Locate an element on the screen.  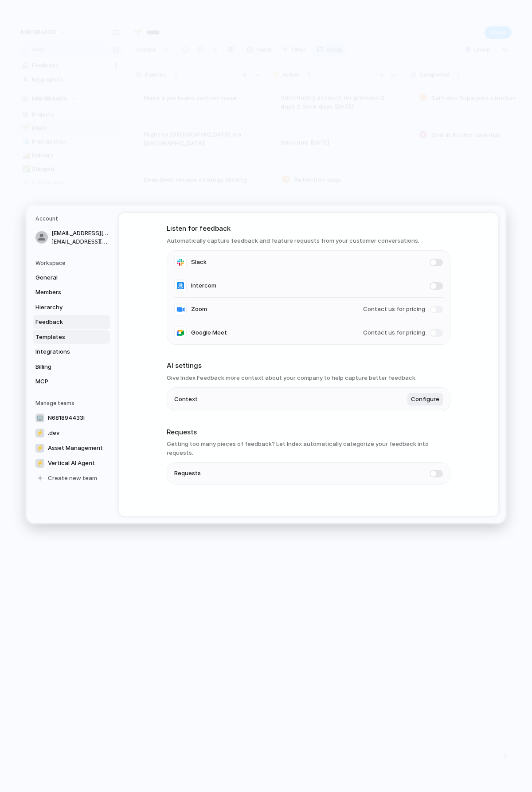
a: ⚡.dev is located at coordinates (71, 433).